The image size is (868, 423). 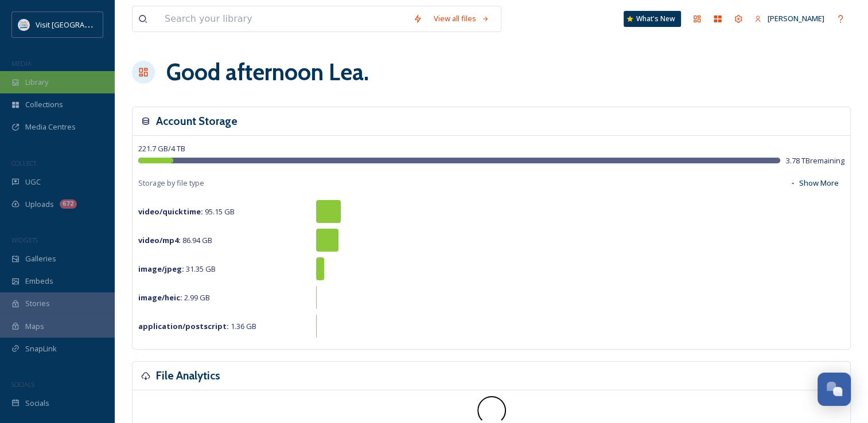 I want to click on span: COLLECT, so click(x=23, y=163).